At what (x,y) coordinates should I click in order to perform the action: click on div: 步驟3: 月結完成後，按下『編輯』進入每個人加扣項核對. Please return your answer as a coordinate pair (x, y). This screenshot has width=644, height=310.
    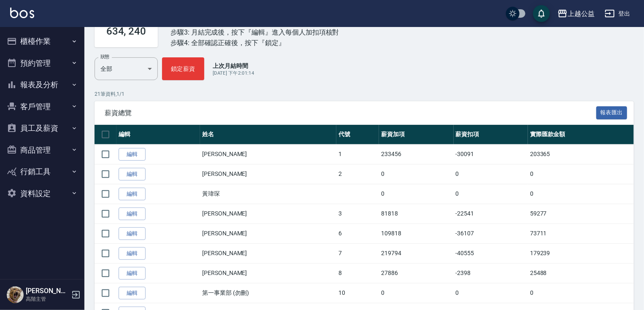
    Looking at the image, I should click on (255, 32).